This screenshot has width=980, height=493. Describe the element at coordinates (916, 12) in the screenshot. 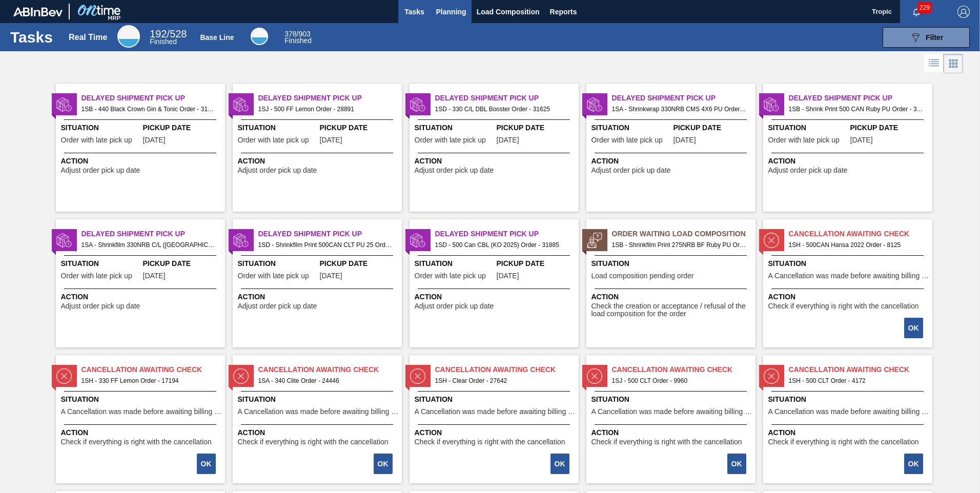

I see `button: Notifications` at that location.